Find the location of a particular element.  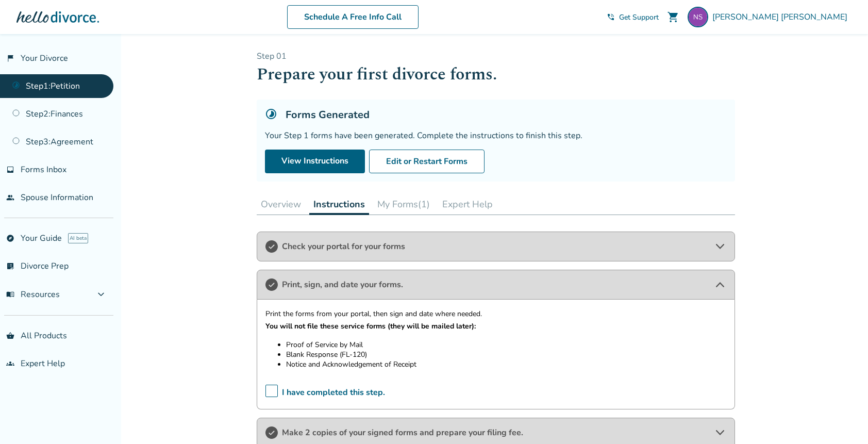

div: Chat Widget is located at coordinates (843, 419).